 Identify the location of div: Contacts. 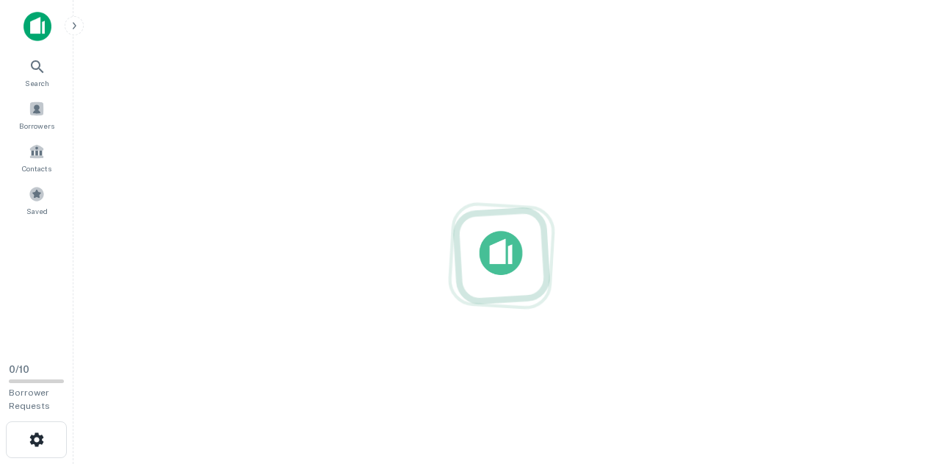
(37, 157).